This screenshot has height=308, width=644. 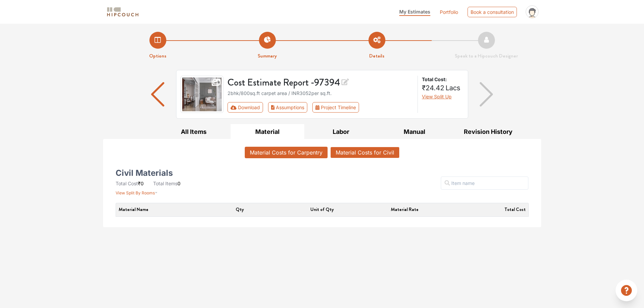 What do you see at coordinates (485, 183) in the screenshot?
I see `input: Item name` at bounding box center [485, 183].